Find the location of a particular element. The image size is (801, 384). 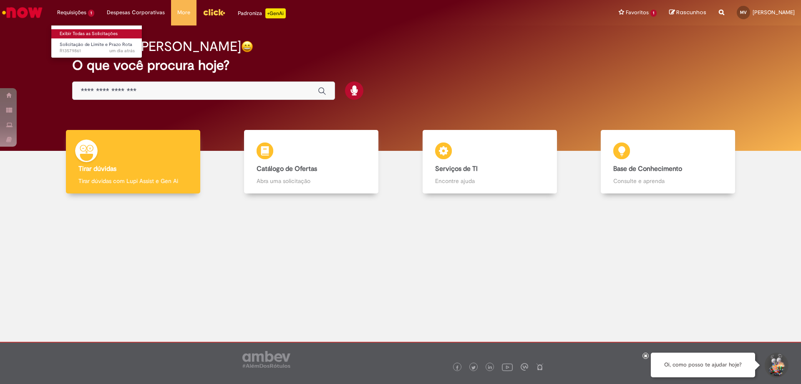

p: +GenAi is located at coordinates (275, 13).